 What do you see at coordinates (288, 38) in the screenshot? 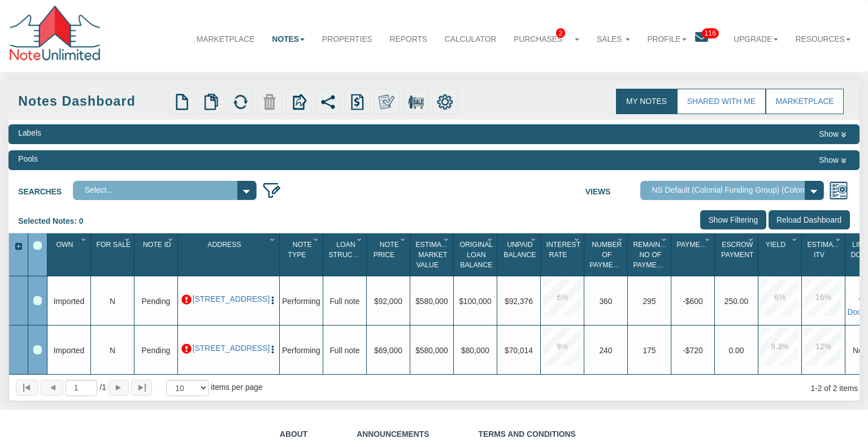
I see `a: Notes` at bounding box center [288, 38].